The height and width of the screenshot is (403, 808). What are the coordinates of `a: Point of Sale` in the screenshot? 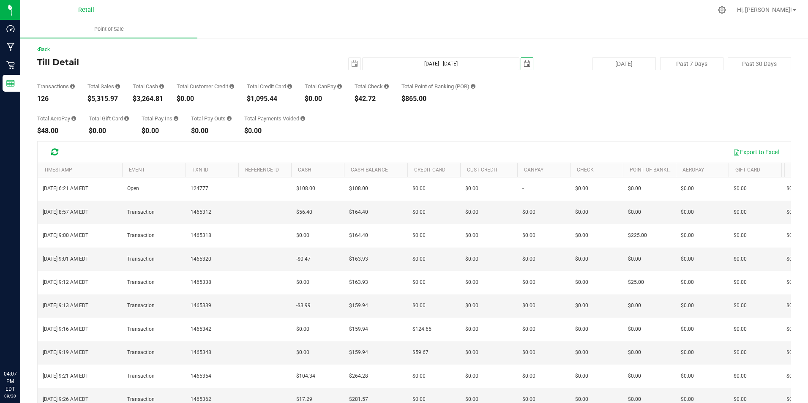 It's located at (109, 29).